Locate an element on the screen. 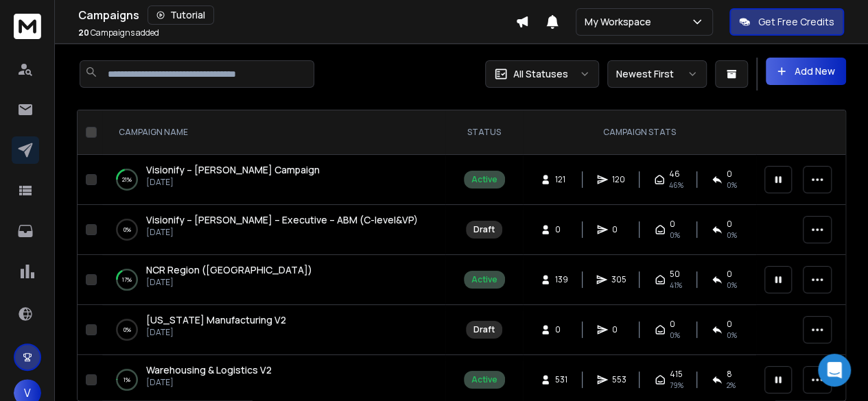  a: Warehousing & Logistics V2 is located at coordinates (209, 370).